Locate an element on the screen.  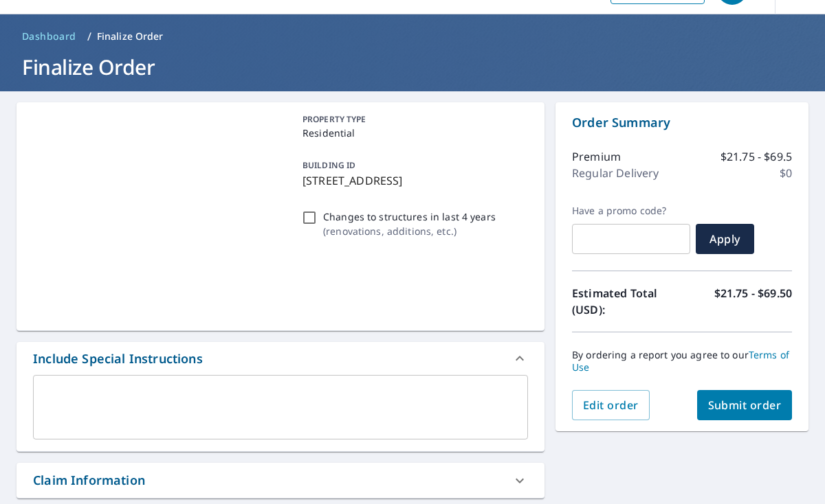
a: Dashboard is located at coordinates (48, 36).